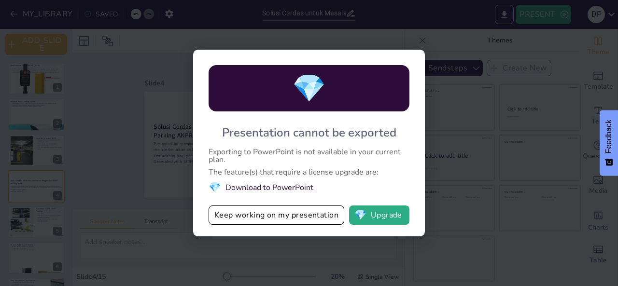 The height and width of the screenshot is (286, 618). What do you see at coordinates (609, 143) in the screenshot?
I see `button: Feedback - Show survey` at bounding box center [609, 143].